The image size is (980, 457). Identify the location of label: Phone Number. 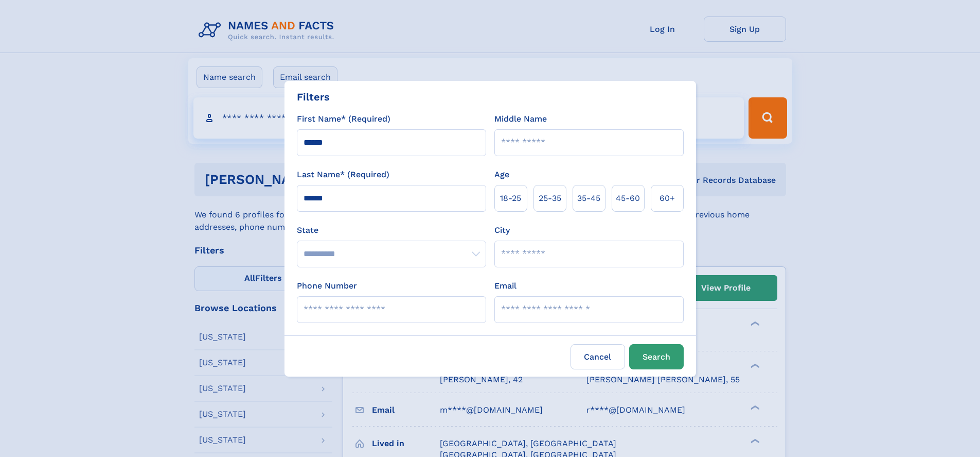
(327, 286).